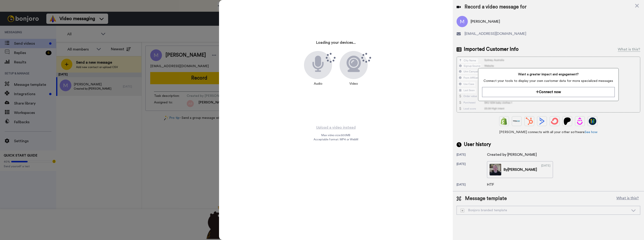 This screenshot has width=644, height=240. What do you see at coordinates (517, 121) in the screenshot?
I see `img: Ontraport` at bounding box center [517, 121].